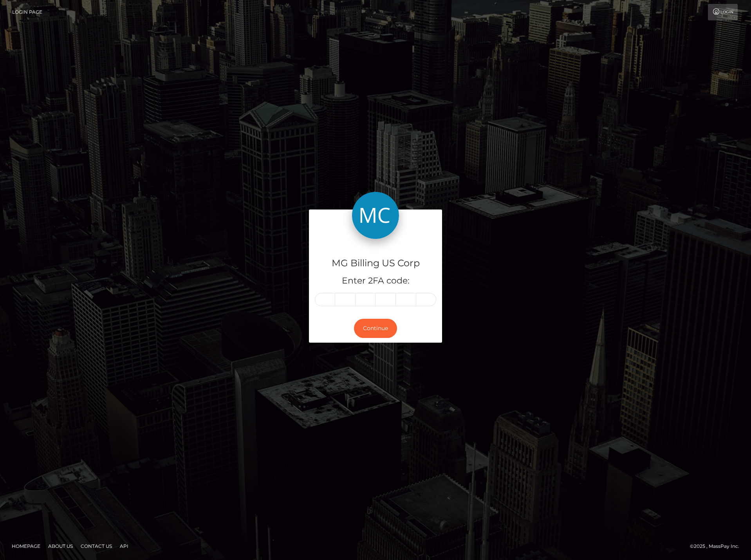 The image size is (751, 560). Describe the element at coordinates (376, 263) in the screenshot. I see `h4: MG Billing US Corp` at that location.